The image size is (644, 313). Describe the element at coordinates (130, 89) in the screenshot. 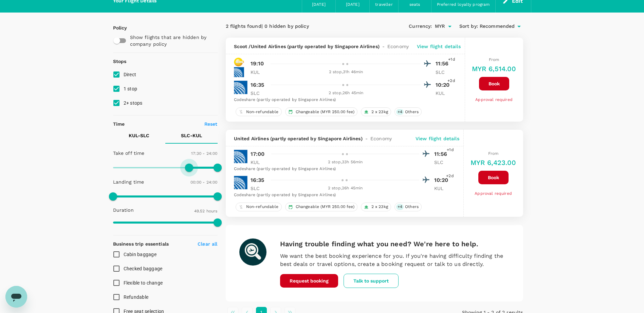

I see `span: 1 stop` at that location.